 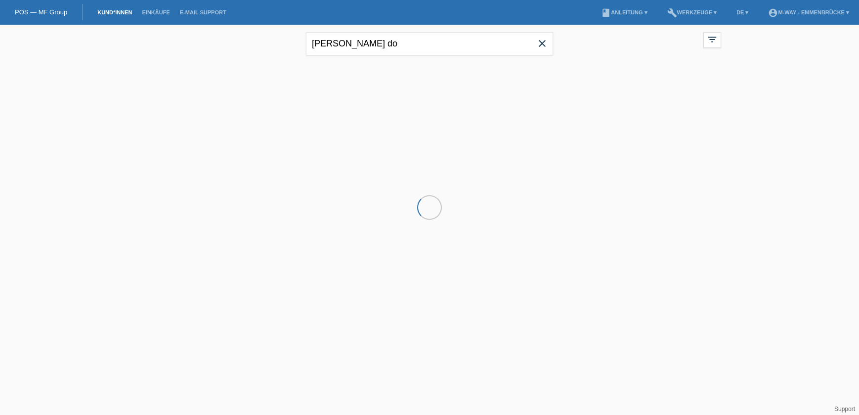 I want to click on a: bookAnleitung ▾, so click(x=623, y=12).